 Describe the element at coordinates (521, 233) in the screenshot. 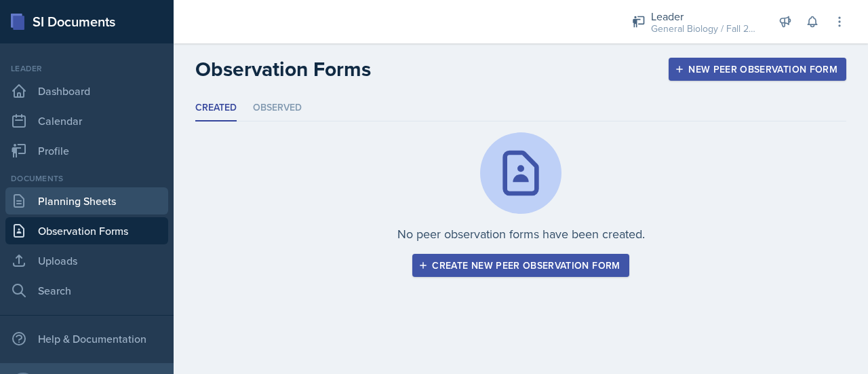

I see `p: No peer observation forms have been created.` at that location.